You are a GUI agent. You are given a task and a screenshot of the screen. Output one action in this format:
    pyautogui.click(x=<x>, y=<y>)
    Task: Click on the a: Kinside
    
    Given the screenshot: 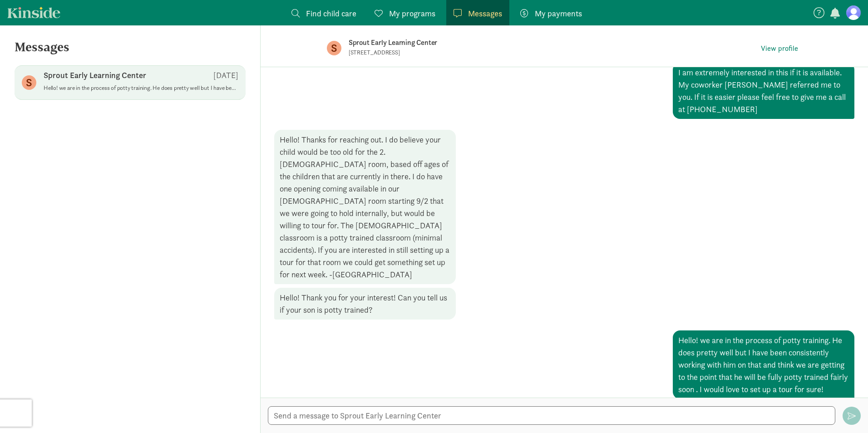 What is the action you would take?
    pyautogui.click(x=33, y=12)
    